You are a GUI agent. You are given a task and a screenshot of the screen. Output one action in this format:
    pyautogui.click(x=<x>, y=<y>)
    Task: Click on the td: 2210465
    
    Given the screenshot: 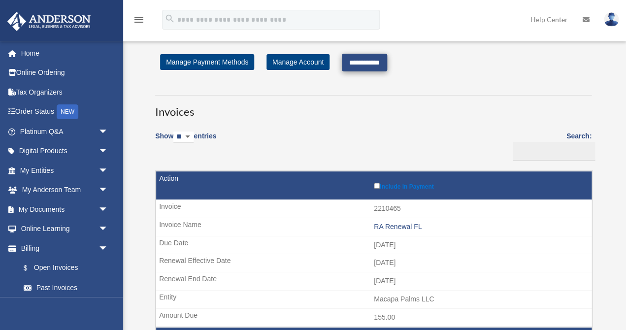 What is the action you would take?
    pyautogui.click(x=374, y=209)
    